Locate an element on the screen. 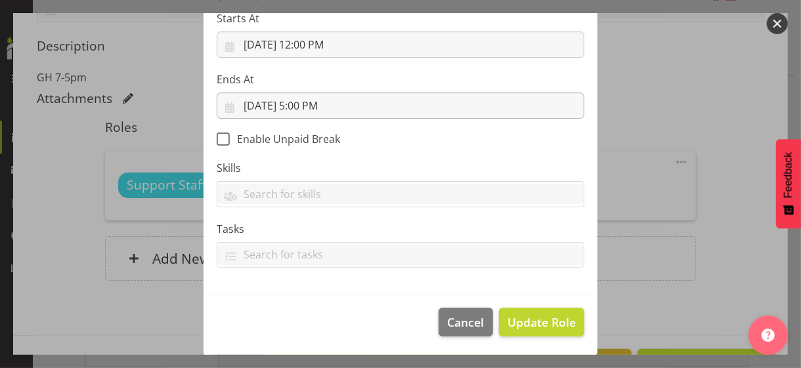 Image resolution: width=801 pixels, height=368 pixels. label: Starts At is located at coordinates (400, 18).